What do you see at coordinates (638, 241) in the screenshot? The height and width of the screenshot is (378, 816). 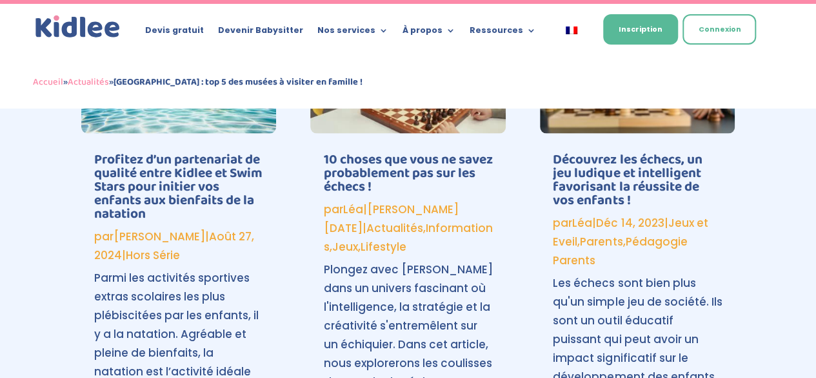 I see `p: par | | , ,` at bounding box center [638, 241].